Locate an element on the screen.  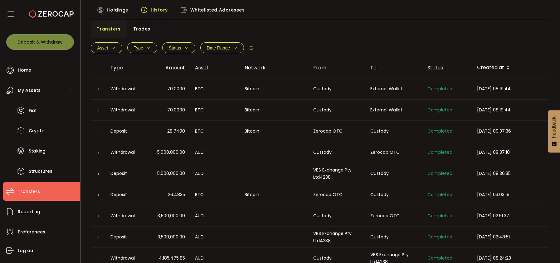
div: From is located at coordinates (337, 68).